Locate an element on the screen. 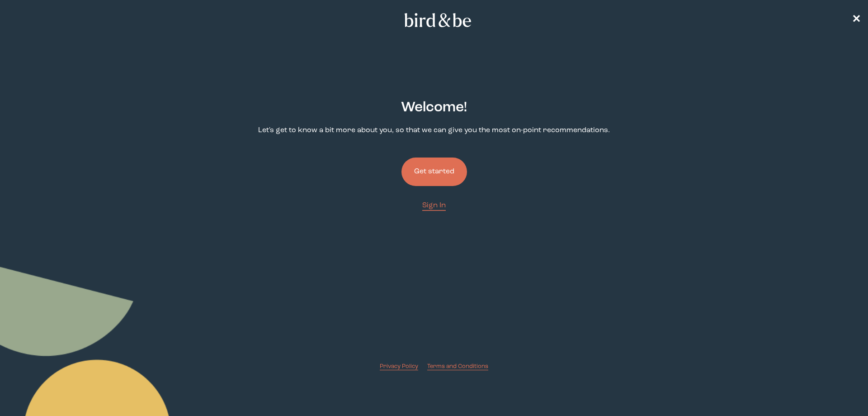  button: Get started is located at coordinates (434, 171).